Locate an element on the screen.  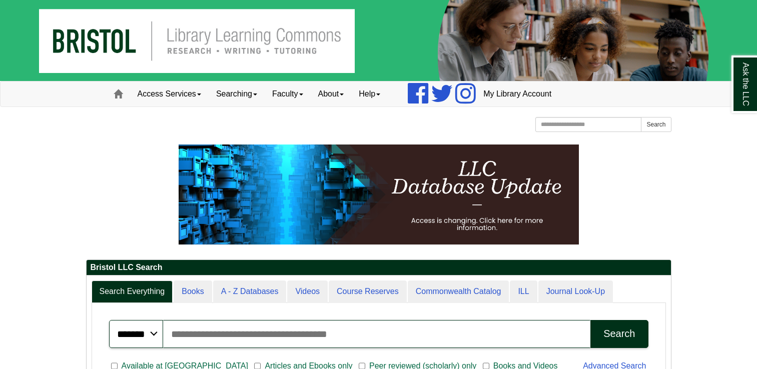
a: Faculty is located at coordinates (288, 94).